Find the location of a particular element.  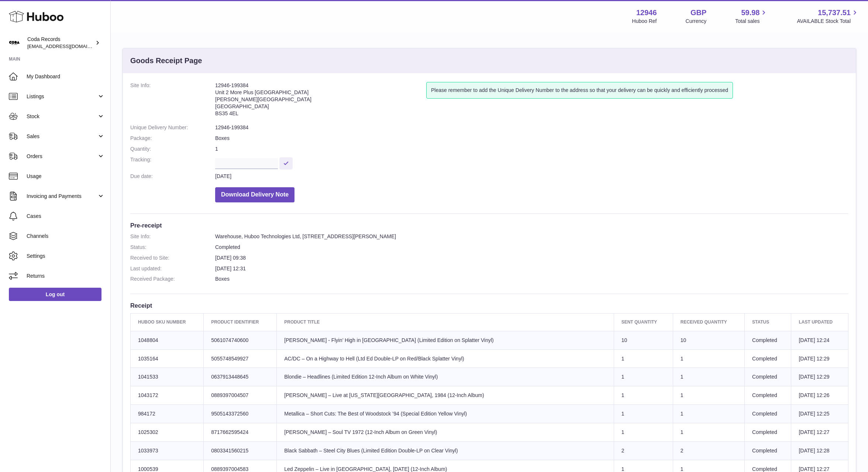

dt: Due date: is located at coordinates (173, 176).